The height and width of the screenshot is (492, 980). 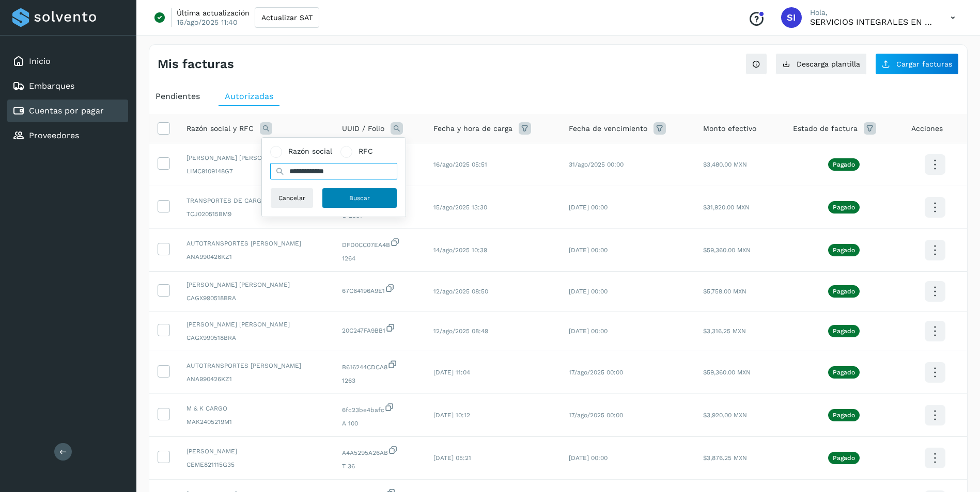 What do you see at coordinates (380, 244) in the screenshot?
I see `span: DFD0CC07EA4B` at bounding box center [380, 244].